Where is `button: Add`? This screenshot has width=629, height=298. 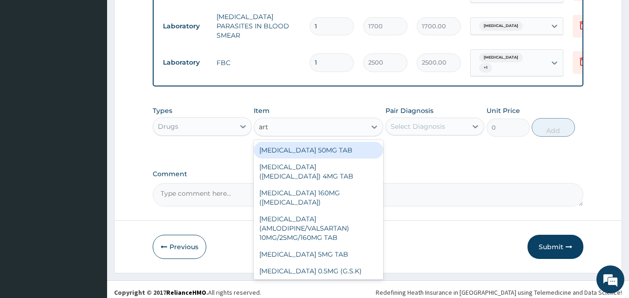 button: Add is located at coordinates (553, 127).